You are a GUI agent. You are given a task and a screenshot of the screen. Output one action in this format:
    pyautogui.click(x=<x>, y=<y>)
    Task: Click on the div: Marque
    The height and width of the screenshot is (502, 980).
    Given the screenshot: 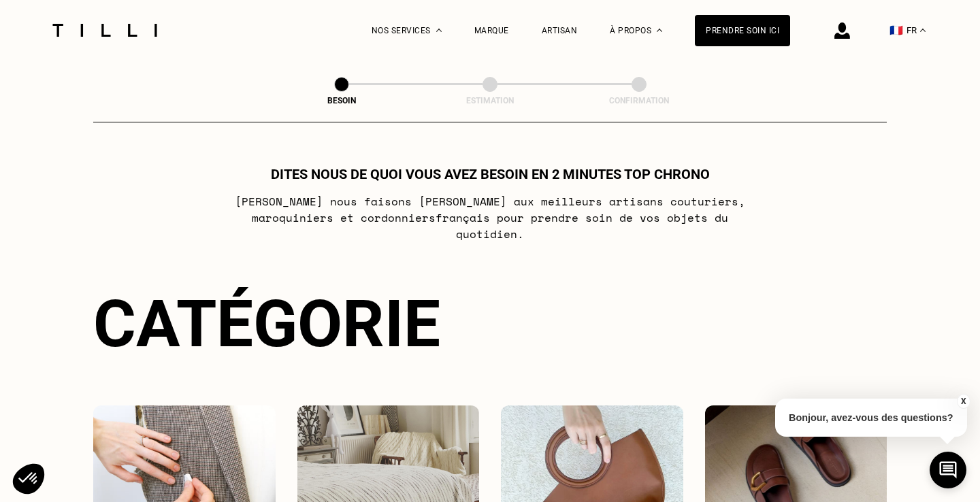 What is the action you would take?
    pyautogui.click(x=491, y=30)
    